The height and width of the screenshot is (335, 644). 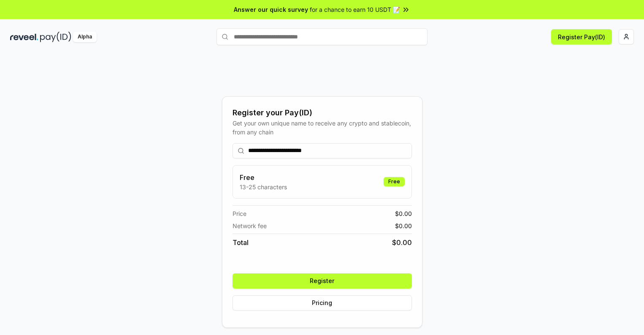 I want to click on button: Pricing, so click(x=322, y=303).